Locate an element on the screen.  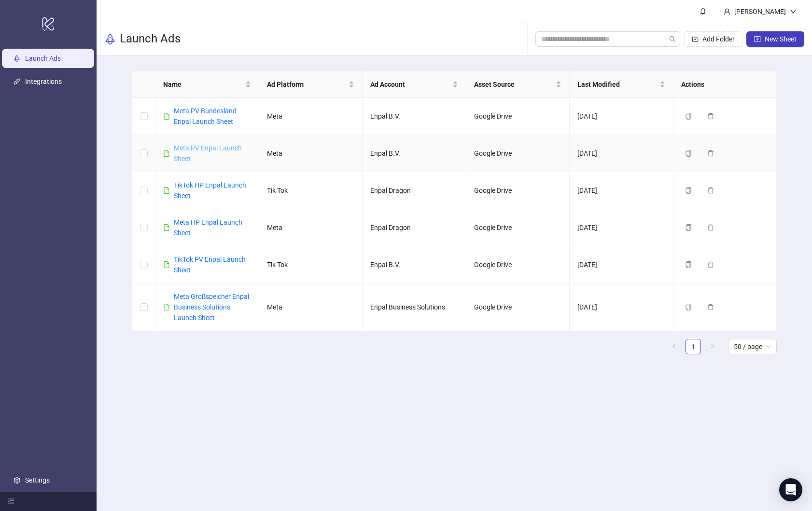
span: Asset Source is located at coordinates (514, 84).